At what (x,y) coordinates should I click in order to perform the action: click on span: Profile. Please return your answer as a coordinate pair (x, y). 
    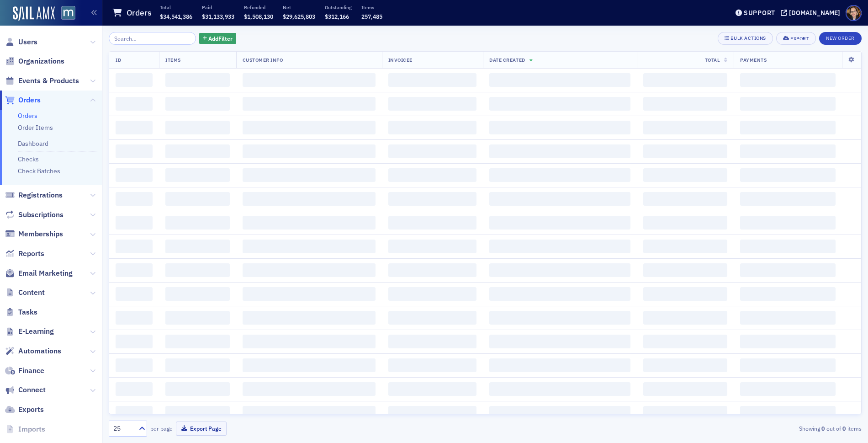
    Looking at the image, I should click on (853, 13).